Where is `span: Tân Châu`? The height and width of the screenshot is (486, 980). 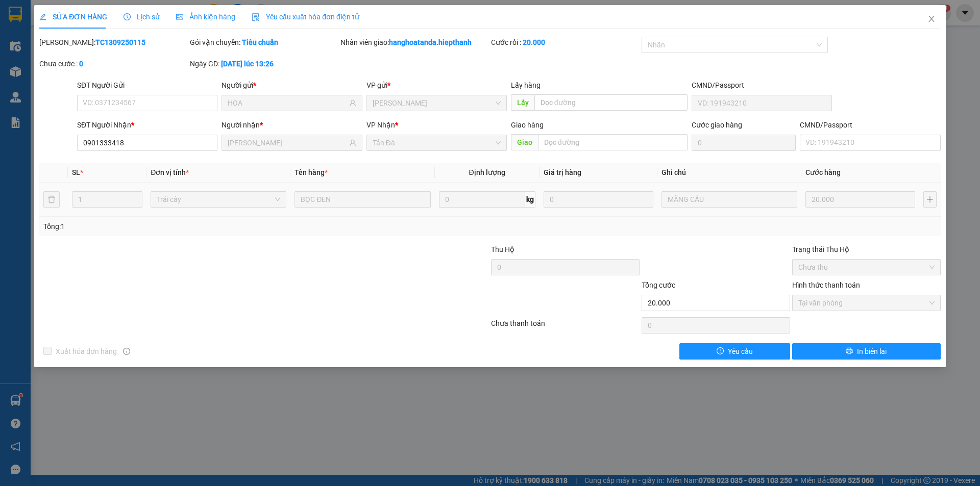
span: Tân Châu is located at coordinates (437, 103).